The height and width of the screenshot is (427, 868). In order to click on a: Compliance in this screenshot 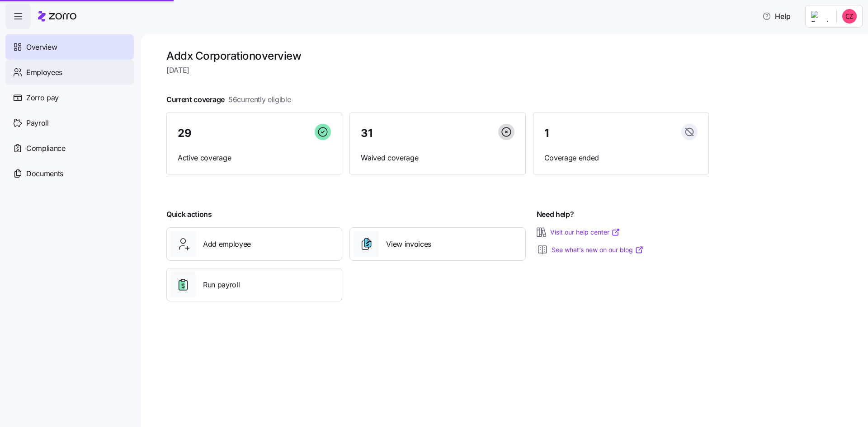, I will do `click(69, 148)`.